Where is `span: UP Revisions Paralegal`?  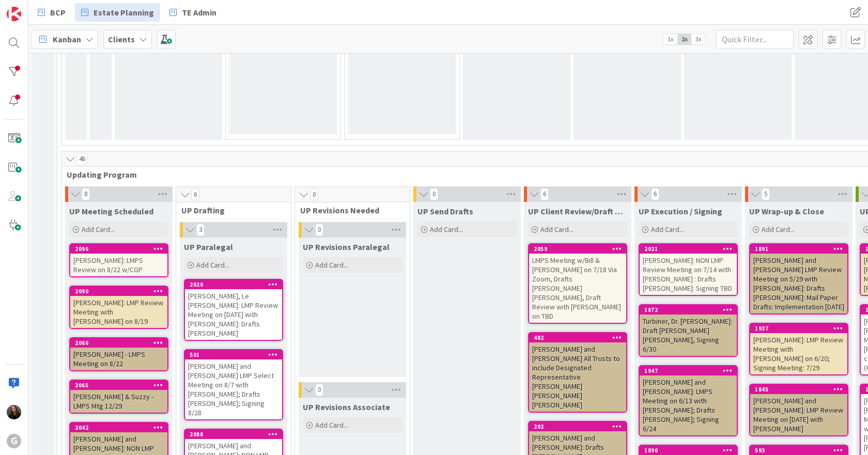 span: UP Revisions Paralegal is located at coordinates (346, 247).